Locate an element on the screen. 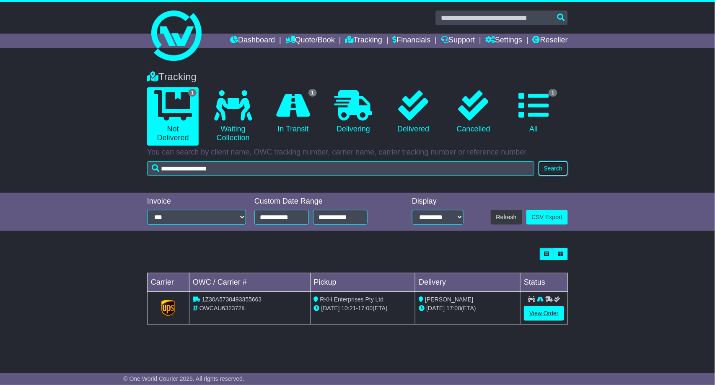 Image resolution: width=715 pixels, height=385 pixels. a: Waiting Collection is located at coordinates (233, 116).